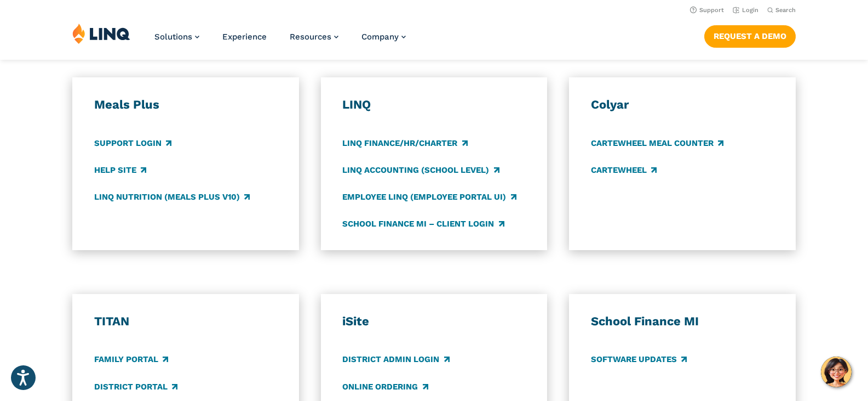 The height and width of the screenshot is (401, 868). What do you see at coordinates (638, 360) in the screenshot?
I see `a: Software Updates` at bounding box center [638, 360].